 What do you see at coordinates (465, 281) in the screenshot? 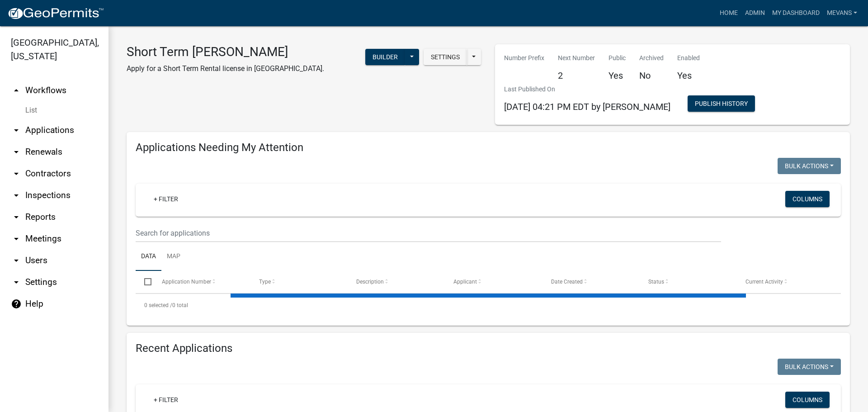
I see `span: Applicant` at bounding box center [465, 281].